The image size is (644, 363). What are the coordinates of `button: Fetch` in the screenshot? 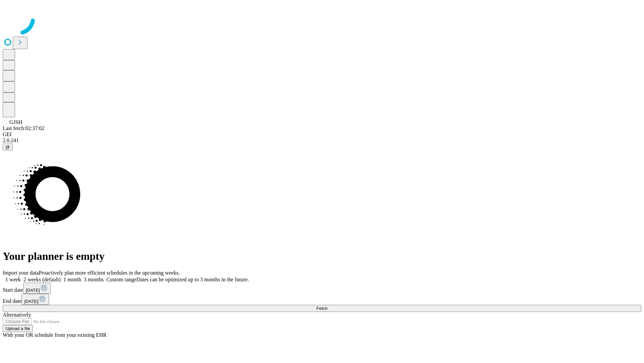 It's located at (322, 308).